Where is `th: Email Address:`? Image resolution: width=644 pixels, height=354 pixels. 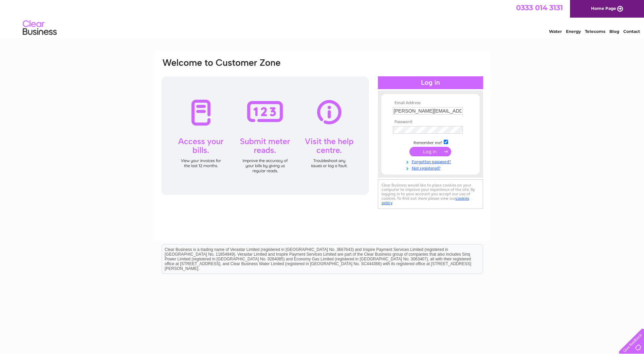
th: Email Address: is located at coordinates (431, 103).